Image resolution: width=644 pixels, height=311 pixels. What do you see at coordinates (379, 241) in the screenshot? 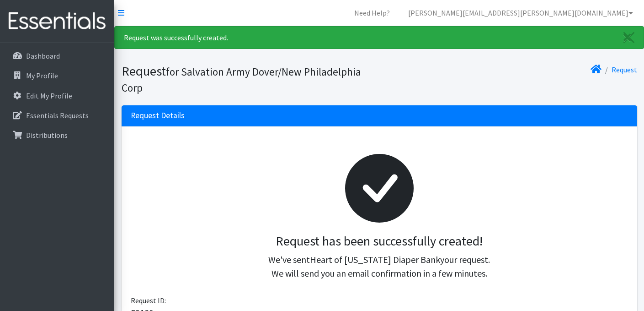
I see `h3: Request has been successfully created!` at bounding box center [379, 241].